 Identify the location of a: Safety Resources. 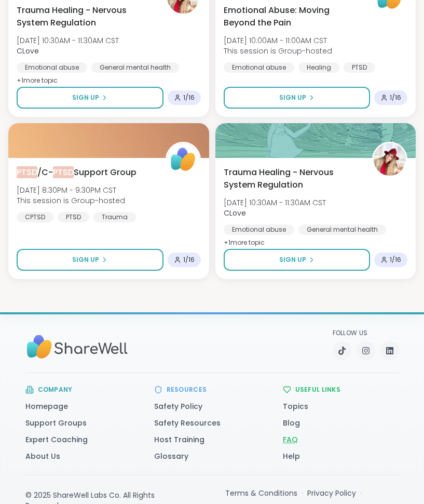
(187, 423).